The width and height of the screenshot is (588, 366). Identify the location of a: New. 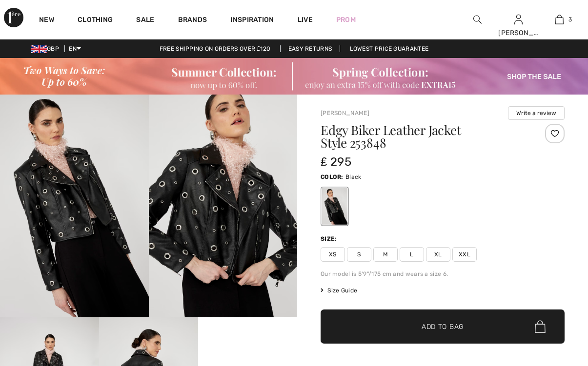
(46, 21).